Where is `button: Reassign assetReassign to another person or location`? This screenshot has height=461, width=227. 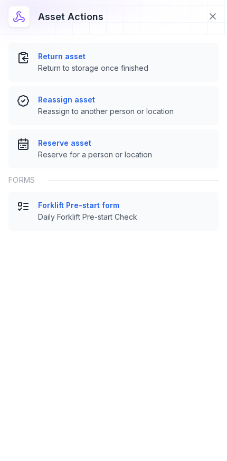
button: Reassign assetReassign to another person or location is located at coordinates (114, 106).